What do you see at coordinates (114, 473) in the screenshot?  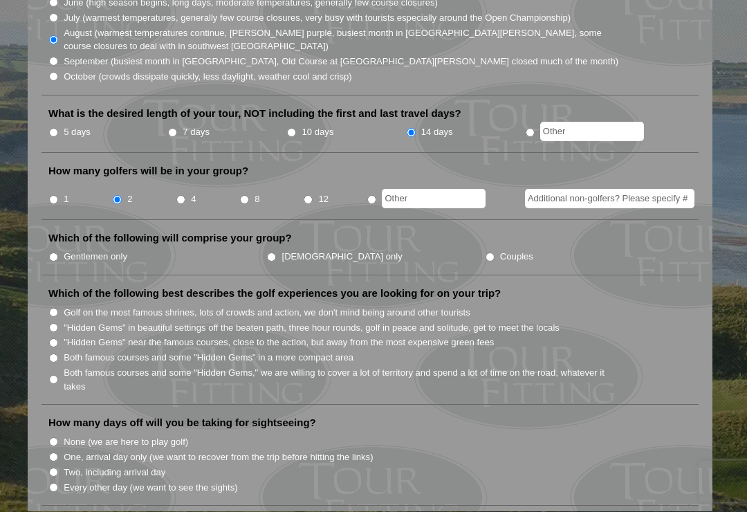 I see `label: Two, including arrival day` at bounding box center [114, 473].